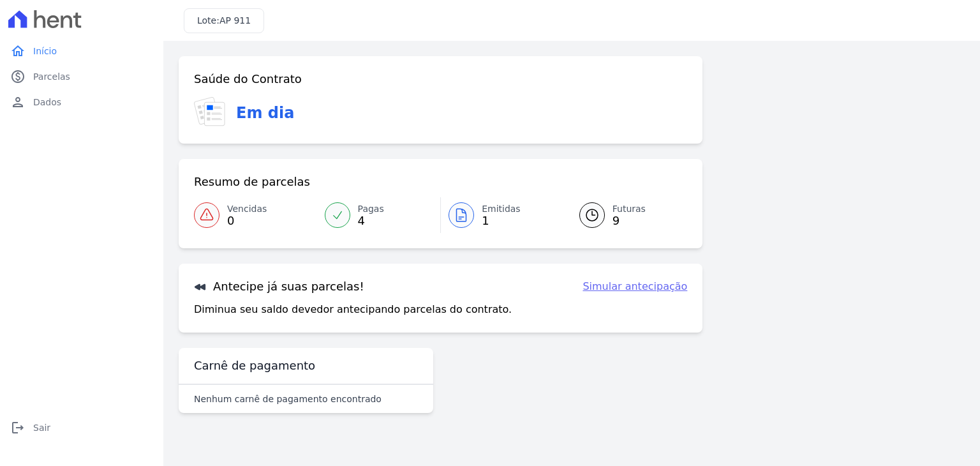 This screenshot has height=466, width=980. Describe the element at coordinates (635, 287) in the screenshot. I see `a: Simular antecipação` at that location.